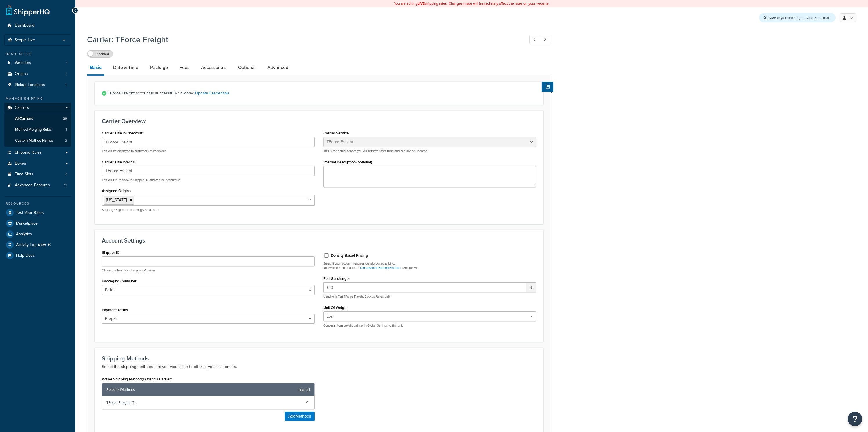  I want to click on a: Fees, so click(184, 67).